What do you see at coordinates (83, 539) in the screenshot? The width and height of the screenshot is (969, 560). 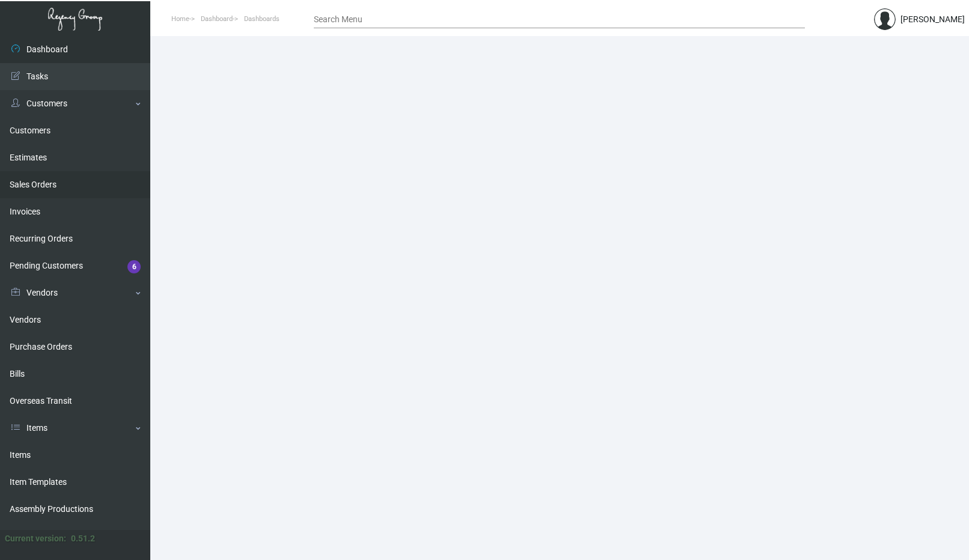 I see `div: 0.51.2` at bounding box center [83, 539].